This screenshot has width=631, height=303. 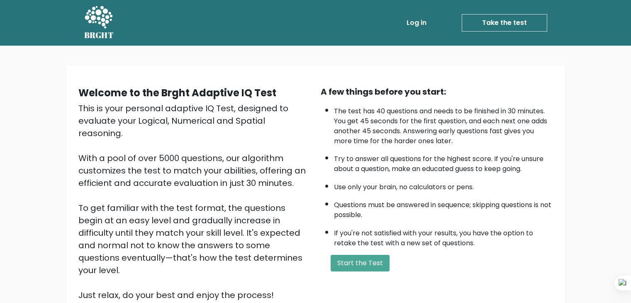 What do you see at coordinates (443, 236) in the screenshot?
I see `li: If you're not satisfied with your results, you have the option to retake the test with a new set ...` at bounding box center [443, 236].